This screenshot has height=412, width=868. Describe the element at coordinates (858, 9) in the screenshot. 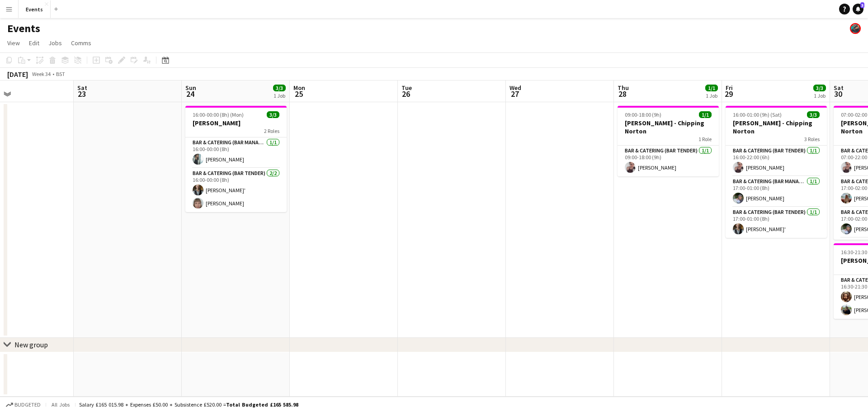

I see `a: 3` at that location.